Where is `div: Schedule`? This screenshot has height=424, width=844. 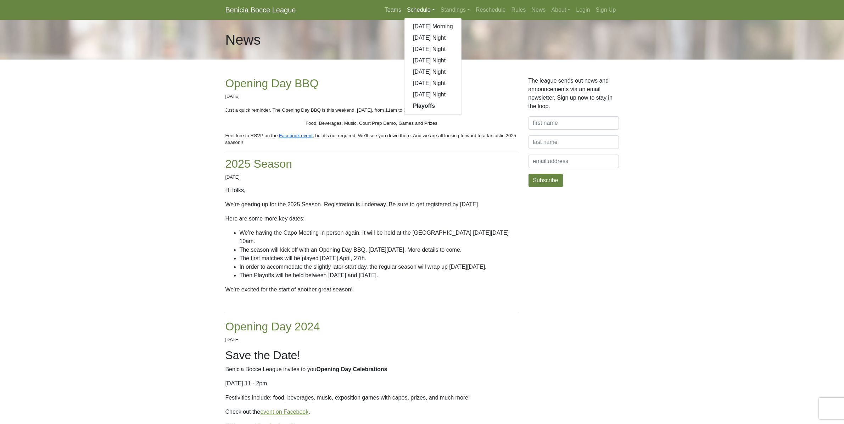 div: Schedule is located at coordinates (433, 66).